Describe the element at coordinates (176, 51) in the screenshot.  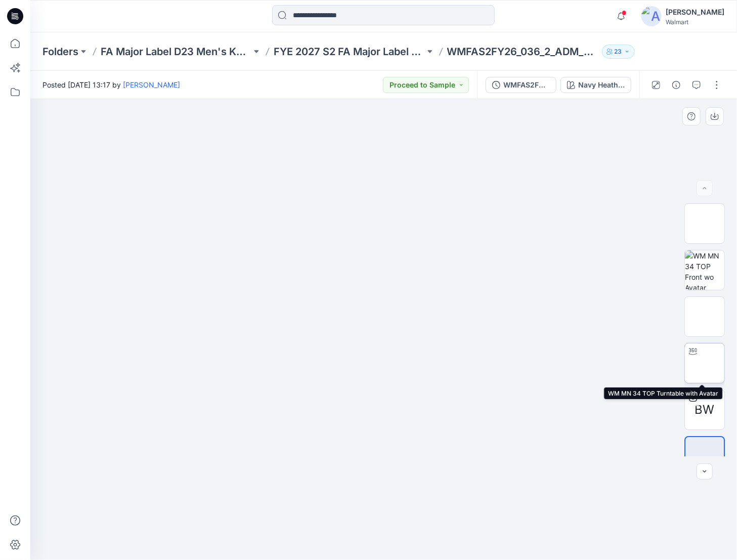
I see `a: FA Major Label D23 Men's Knits` at that location.